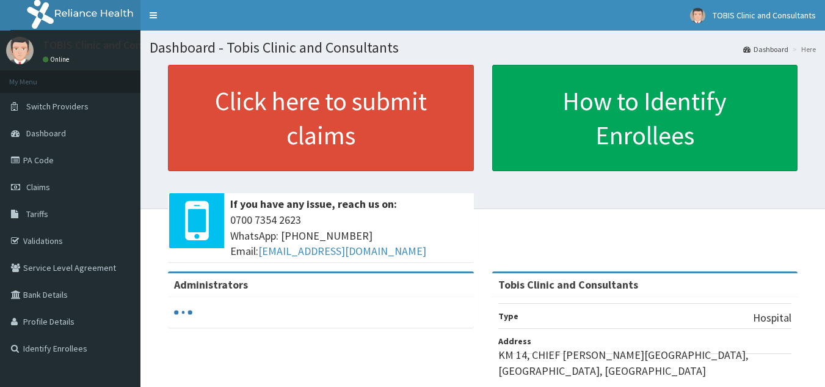  I want to click on span: Switch Providers, so click(57, 106).